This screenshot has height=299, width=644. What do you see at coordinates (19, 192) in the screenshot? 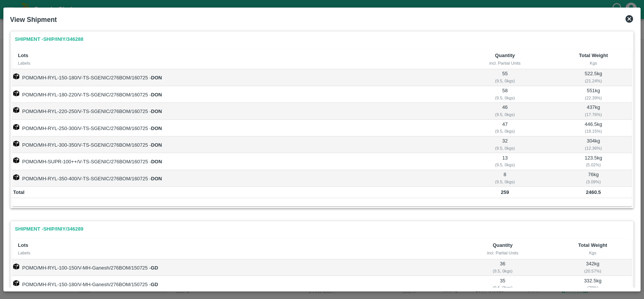
I see `b: Total` at bounding box center [19, 192].